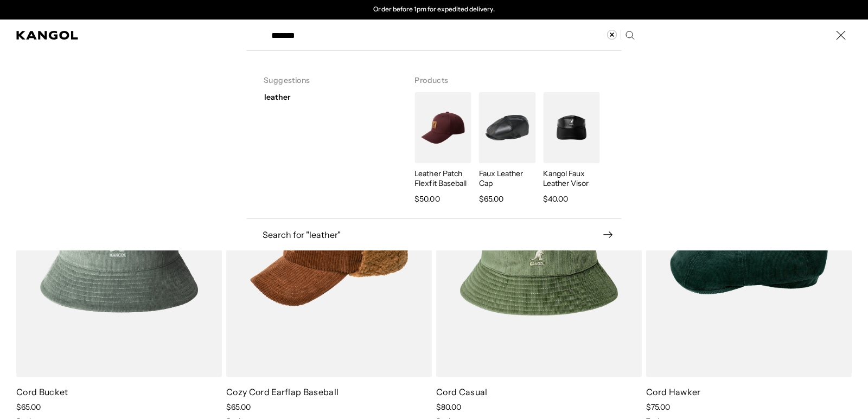  I want to click on p: Faux Leather Cap, so click(507, 178).